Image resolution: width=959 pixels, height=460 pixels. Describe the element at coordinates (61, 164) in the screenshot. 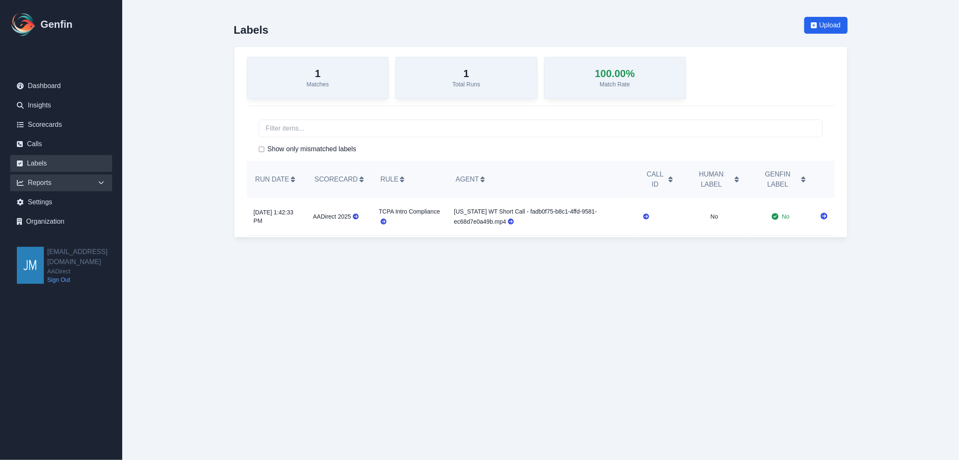

I see `a: Labels` at that location.